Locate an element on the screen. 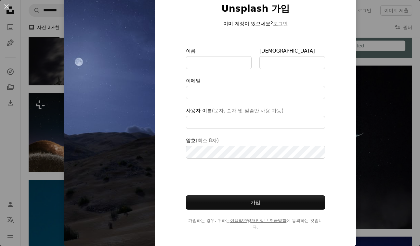 This screenshot has height=246, width=420. span: (최소 8자) is located at coordinates (207, 141).